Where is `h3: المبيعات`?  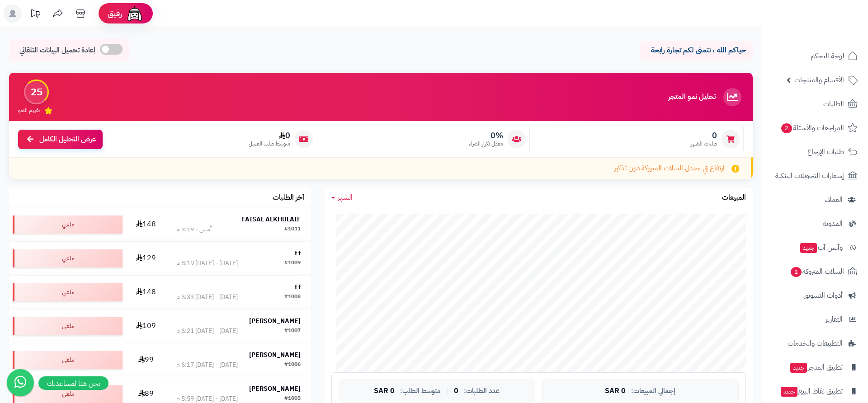
h3: المبيعات is located at coordinates (734, 198).